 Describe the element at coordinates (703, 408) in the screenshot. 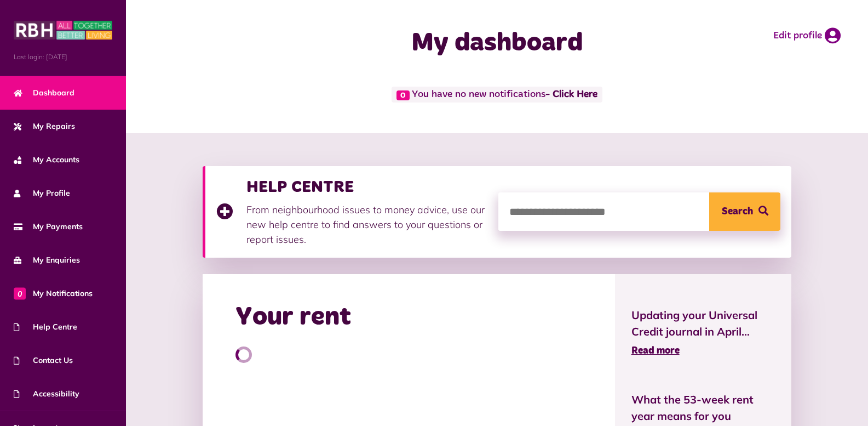

I see `span: What the 53-week rent year means for you` at that location.